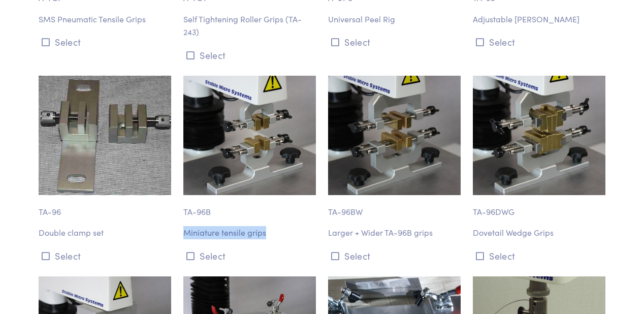 The image size is (644, 314). Describe the element at coordinates (249, 135) in the screenshot. I see `img: ta-96b_miniature-grips.jpg` at that location.